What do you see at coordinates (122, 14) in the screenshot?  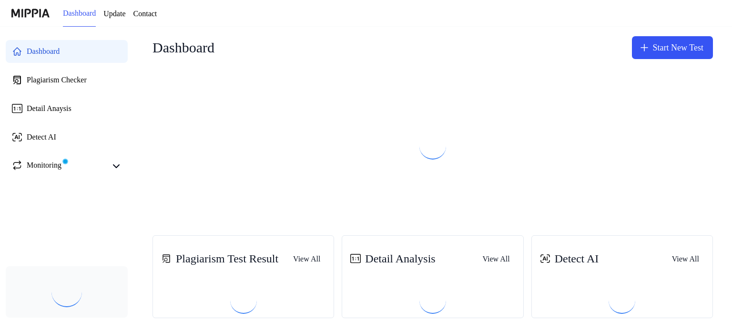 I see `a: Update` at bounding box center [122, 14].